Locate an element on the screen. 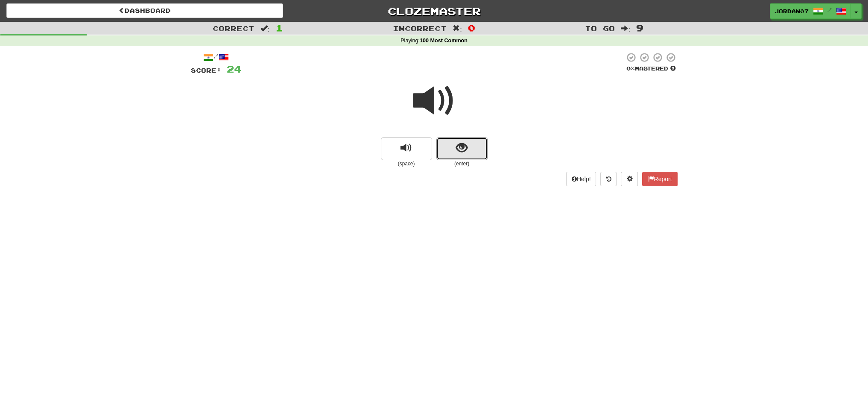 This screenshot has width=868, height=420. span: Score: is located at coordinates (206, 70).